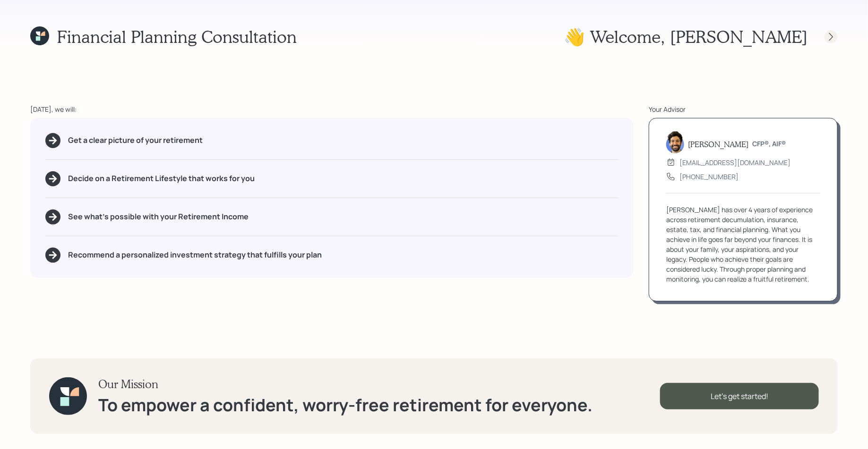  Describe the element at coordinates (743, 109) in the screenshot. I see `div: Your Advisor` at that location.